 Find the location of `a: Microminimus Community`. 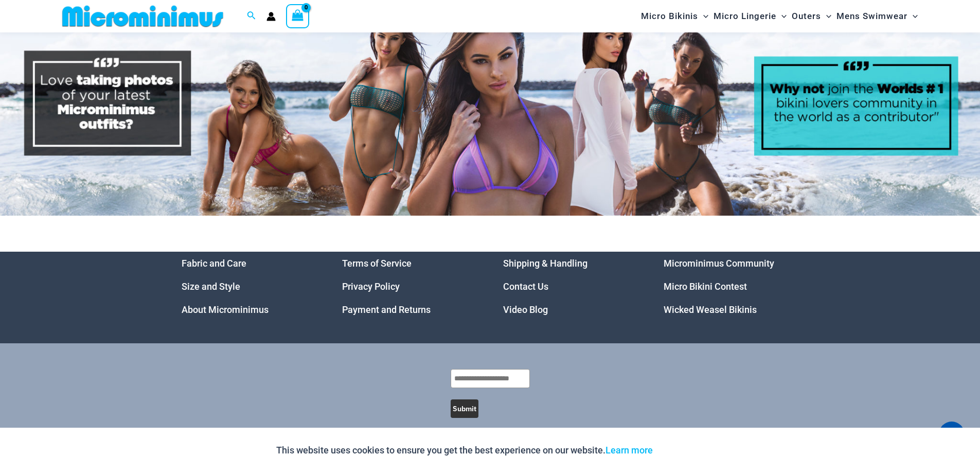

a: Microminimus Community is located at coordinates (719, 263).